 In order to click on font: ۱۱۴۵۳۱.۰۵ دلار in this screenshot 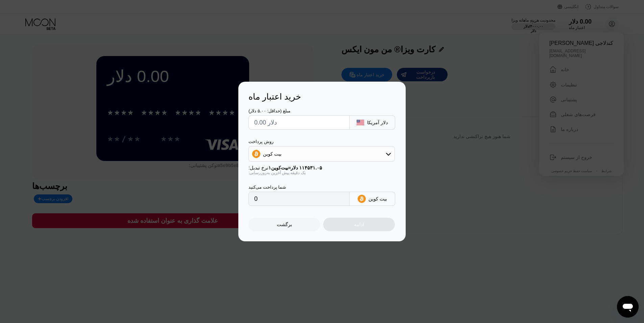, I will do `click(306, 168)`.